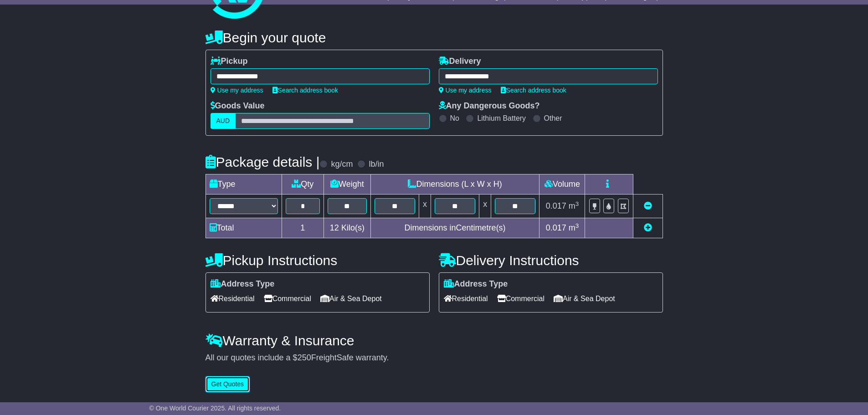 Image resolution: width=868 pixels, height=415 pixels. What do you see at coordinates (435, 37) in the screenshot?
I see `h4: Begin your quote` at bounding box center [435, 37].